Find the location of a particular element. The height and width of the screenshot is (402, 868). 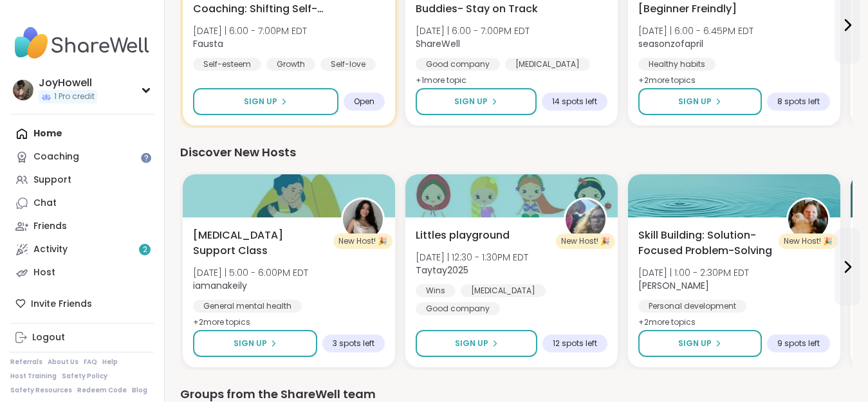

div: Self-esteem is located at coordinates (227, 65).